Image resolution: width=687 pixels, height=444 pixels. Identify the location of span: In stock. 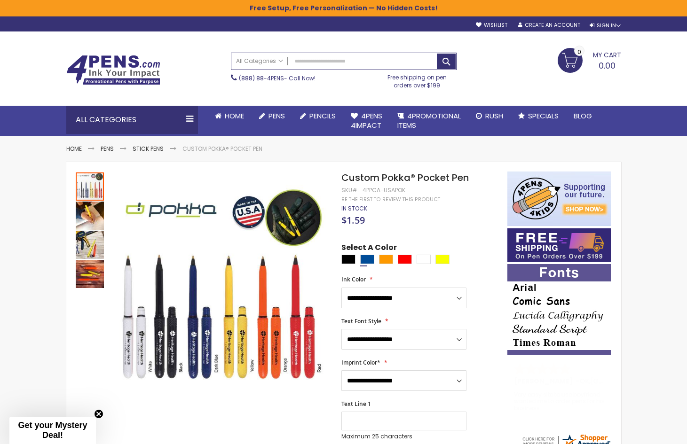
(354, 208).